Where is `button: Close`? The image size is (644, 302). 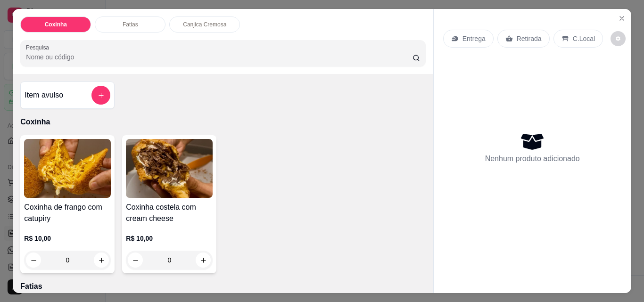 button: Close is located at coordinates (623, 18).